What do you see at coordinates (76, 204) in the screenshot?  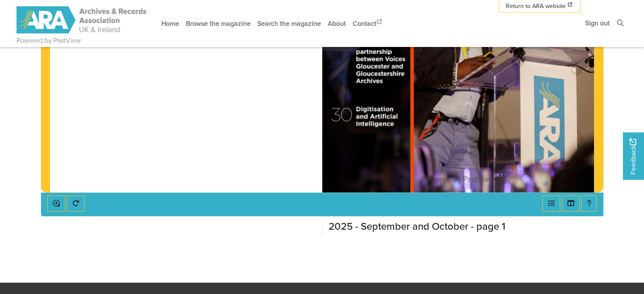 I see `button: Rotate the book` at bounding box center [76, 204].